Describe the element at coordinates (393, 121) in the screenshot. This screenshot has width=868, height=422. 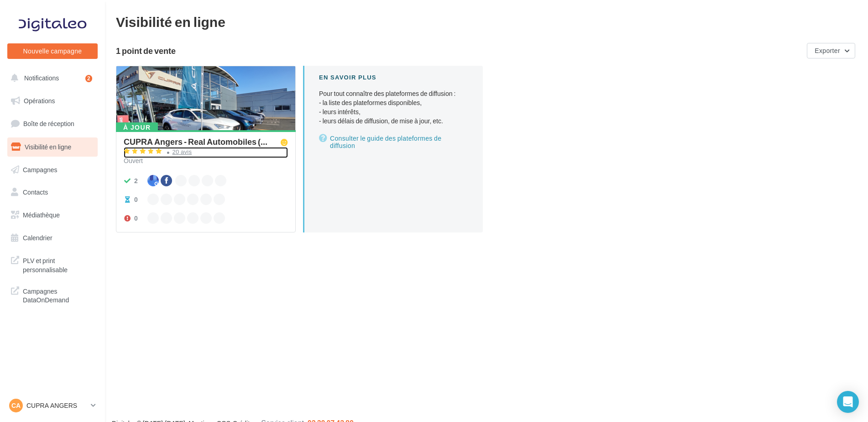
I see `li: - leurs délais de diffusion, de mise à jour, etc.` at that location.